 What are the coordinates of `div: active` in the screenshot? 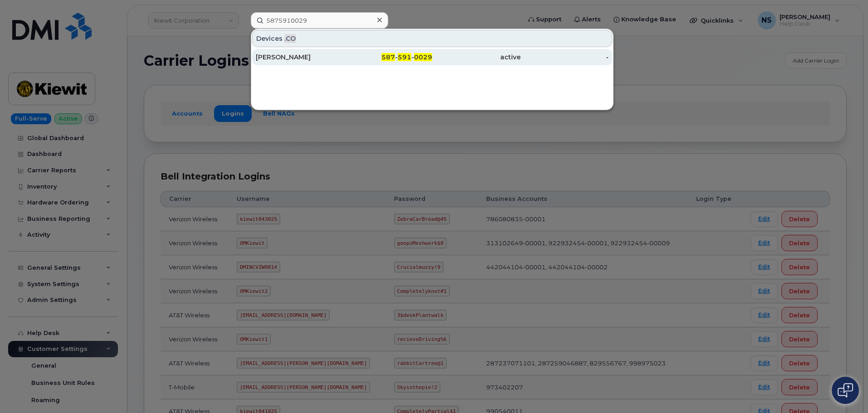 It's located at (476, 57).